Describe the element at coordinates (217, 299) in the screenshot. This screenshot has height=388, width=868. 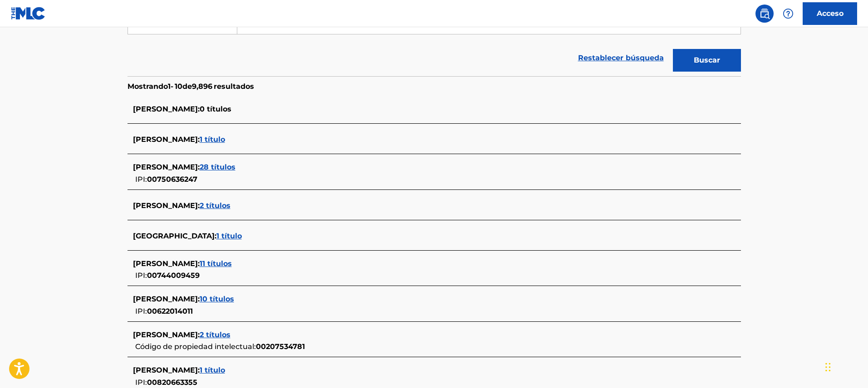
I see `font: 10 títulos` at that location.